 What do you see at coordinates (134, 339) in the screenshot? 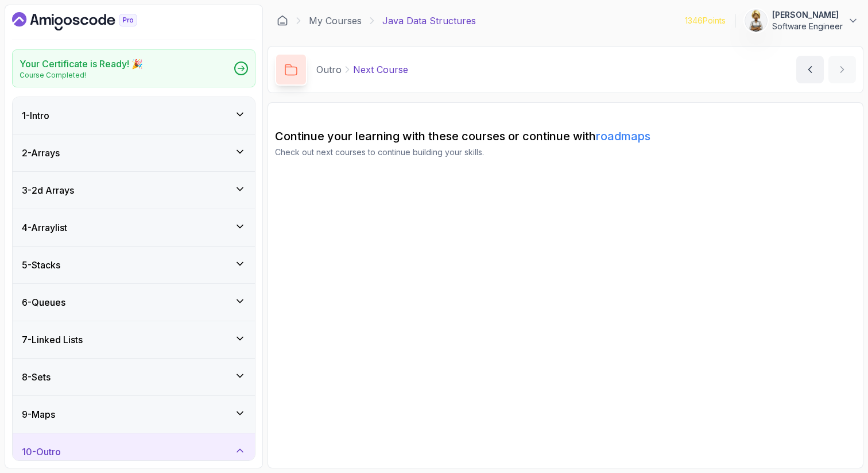
I see `button: 7-Linked Lists` at bounding box center [134, 339].